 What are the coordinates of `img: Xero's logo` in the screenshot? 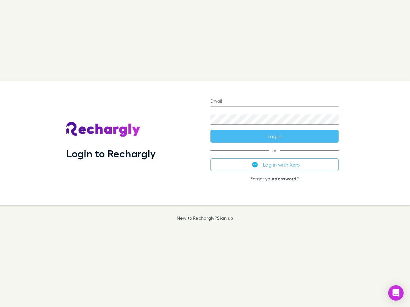 It's located at (255, 165).